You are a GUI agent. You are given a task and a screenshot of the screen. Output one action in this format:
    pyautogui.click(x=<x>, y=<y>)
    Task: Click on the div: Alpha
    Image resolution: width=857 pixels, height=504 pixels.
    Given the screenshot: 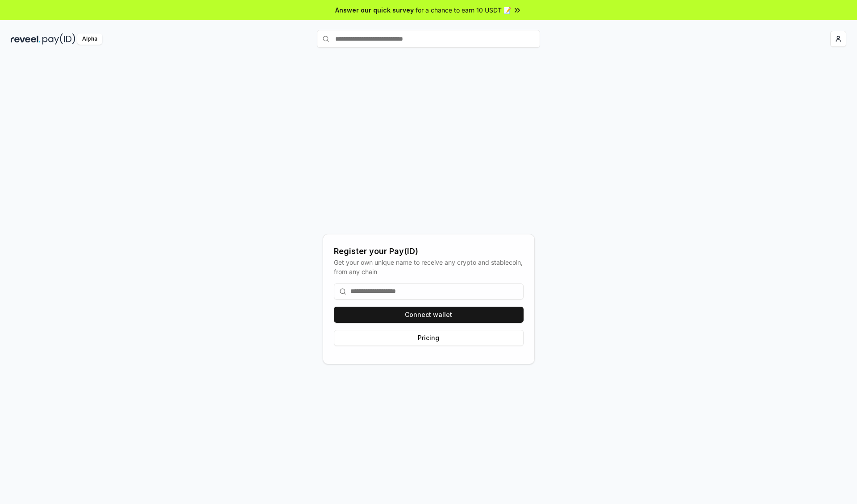 What is the action you would take?
    pyautogui.click(x=90, y=39)
    